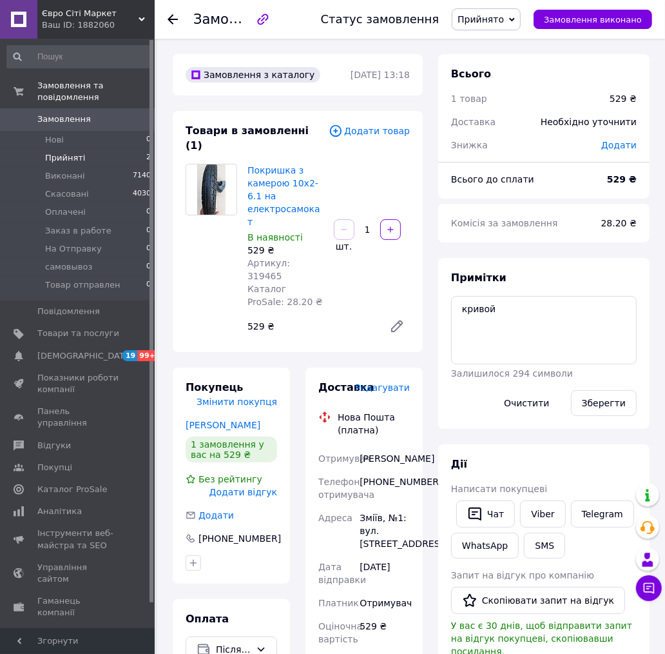 This screenshot has width=665, height=654. Describe the element at coordinates (505, 223) in the screenshot. I see `span: Комісія за замовлення` at that location.